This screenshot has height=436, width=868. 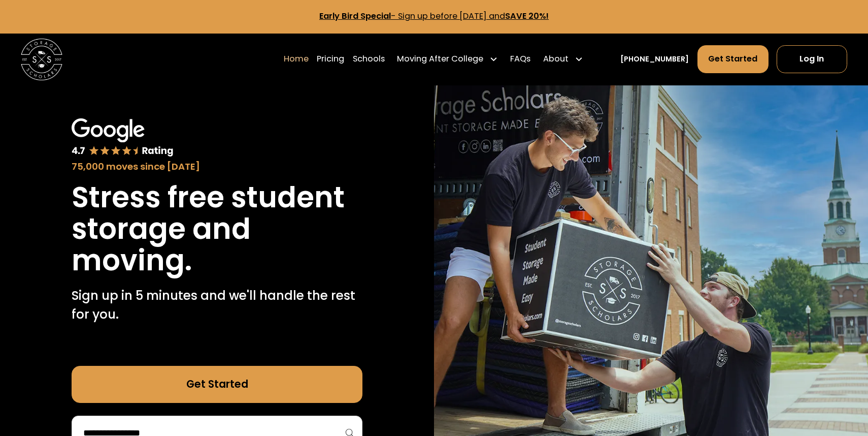 What do you see at coordinates (355, 16) in the screenshot?
I see `strong: Early Bird Special` at bounding box center [355, 16].